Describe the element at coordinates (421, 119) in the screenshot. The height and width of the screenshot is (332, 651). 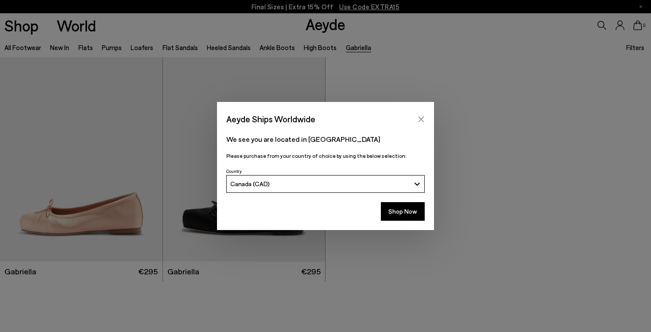
I see `button: Close` at that location.